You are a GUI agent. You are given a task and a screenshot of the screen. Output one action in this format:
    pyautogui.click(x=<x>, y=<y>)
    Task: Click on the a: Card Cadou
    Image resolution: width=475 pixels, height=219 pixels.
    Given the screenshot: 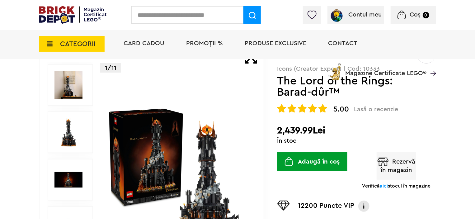 What is the action you would take?
    pyautogui.click(x=144, y=43)
    